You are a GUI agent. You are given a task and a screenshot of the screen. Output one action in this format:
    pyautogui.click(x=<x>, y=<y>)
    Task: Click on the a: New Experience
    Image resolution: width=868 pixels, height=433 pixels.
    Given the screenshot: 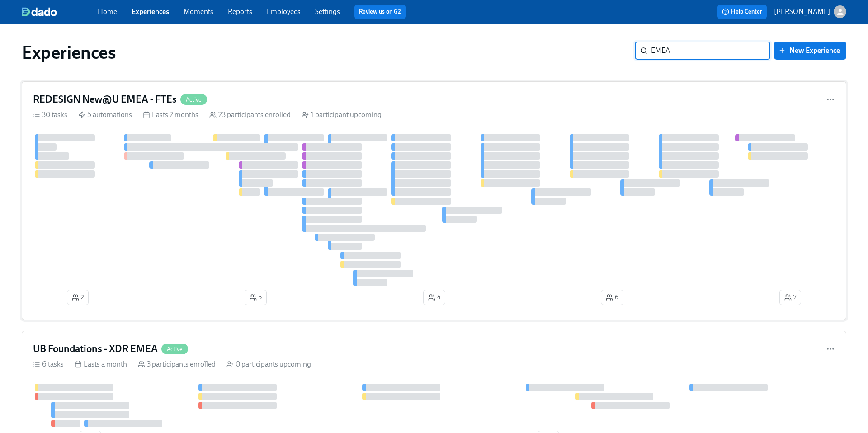 What is the action you would take?
    pyautogui.click(x=811, y=51)
    